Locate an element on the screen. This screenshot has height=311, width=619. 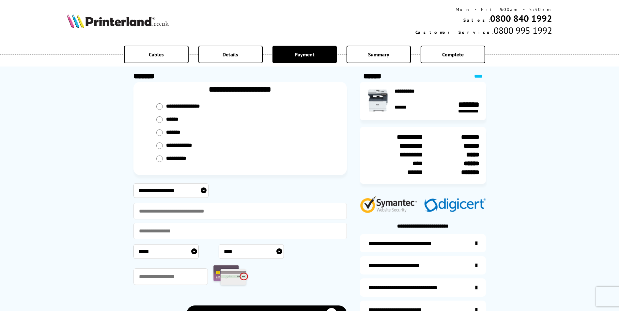
a: additional-cables is located at coordinates (423, 288).